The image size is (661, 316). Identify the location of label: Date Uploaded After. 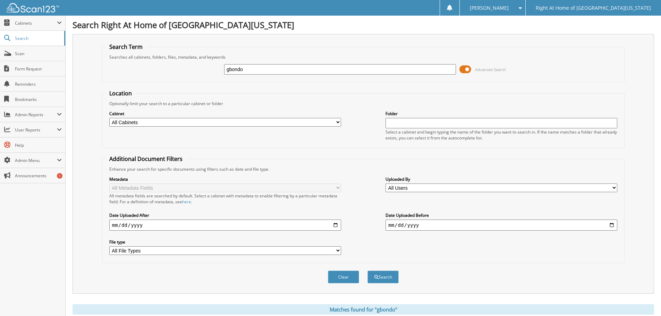
(225, 215).